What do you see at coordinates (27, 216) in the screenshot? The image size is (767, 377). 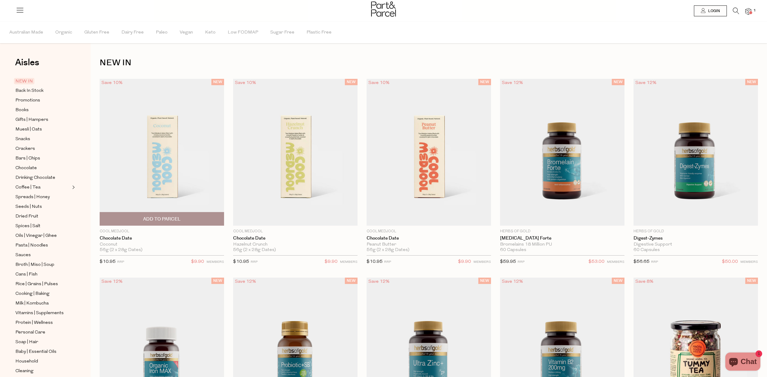 I see `span: Dried Fruit` at bounding box center [27, 216].